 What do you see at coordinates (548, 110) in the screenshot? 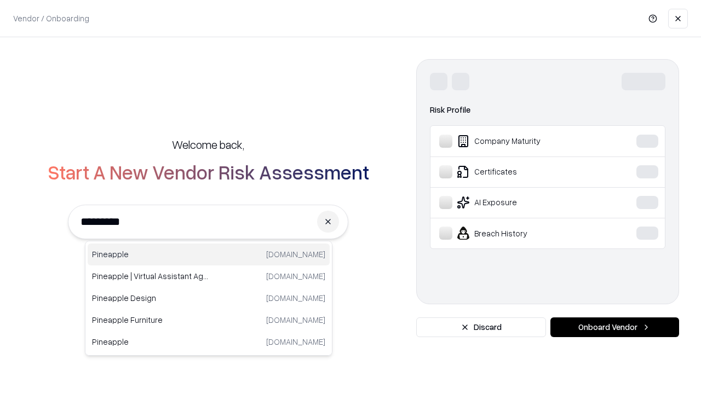
I see `div: Risk Profile` at bounding box center [548, 110].